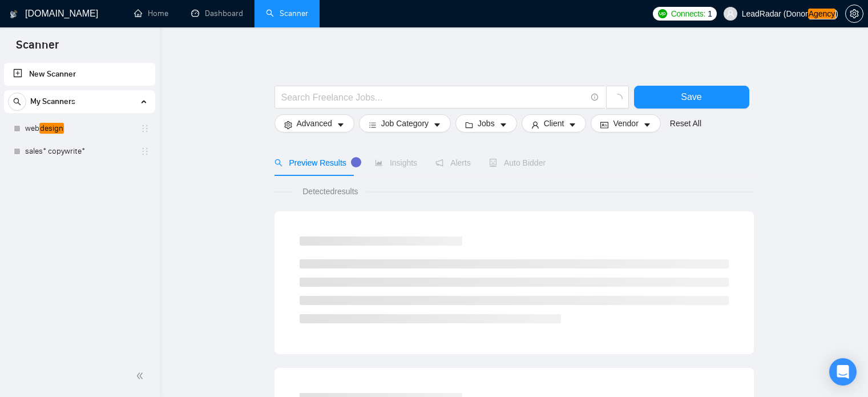 The height and width of the screenshot is (397, 868). Describe the element at coordinates (691, 97) in the screenshot. I see `span: Save` at that location.